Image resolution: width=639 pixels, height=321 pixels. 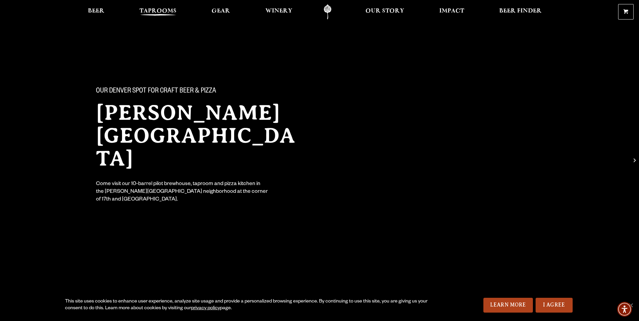 I want to click on a: Gear, so click(x=221, y=12).